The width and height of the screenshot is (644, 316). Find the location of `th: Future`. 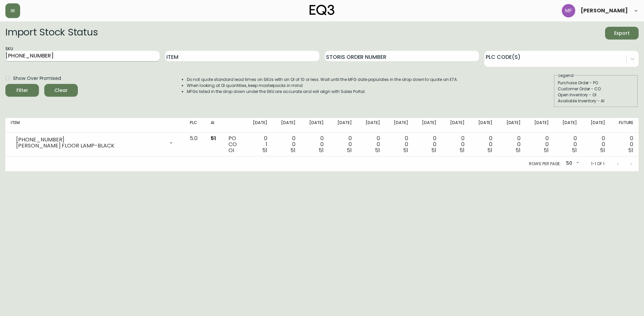

th: Future is located at coordinates (624, 125).